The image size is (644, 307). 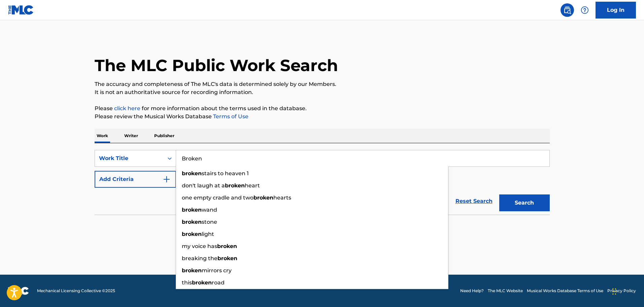 I want to click on span: stairs to heaven 1, so click(x=225, y=173).